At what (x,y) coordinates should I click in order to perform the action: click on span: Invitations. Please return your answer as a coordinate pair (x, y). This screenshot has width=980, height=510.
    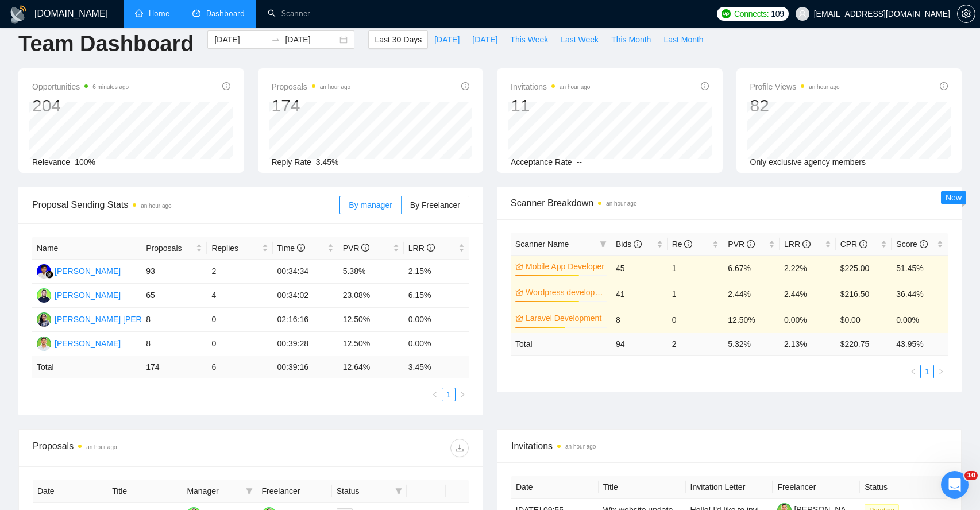
    Looking at the image, I should click on (550, 87).